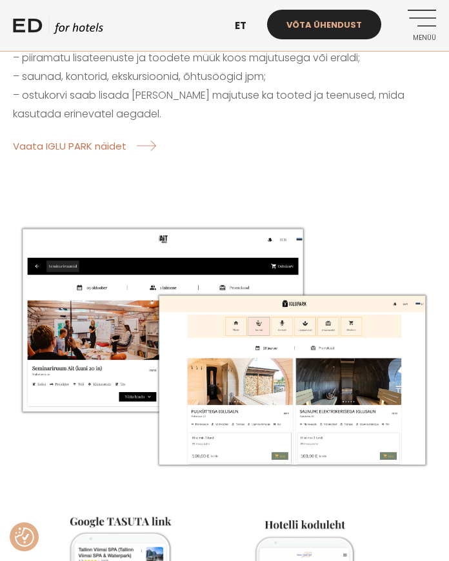 The image size is (449, 561). Describe the element at coordinates (248, 25) in the screenshot. I see `a: et` at that location.